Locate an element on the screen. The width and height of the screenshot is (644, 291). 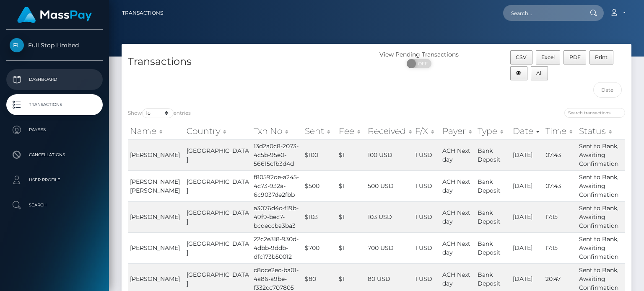
td: $700 is located at coordinates (320, 248).